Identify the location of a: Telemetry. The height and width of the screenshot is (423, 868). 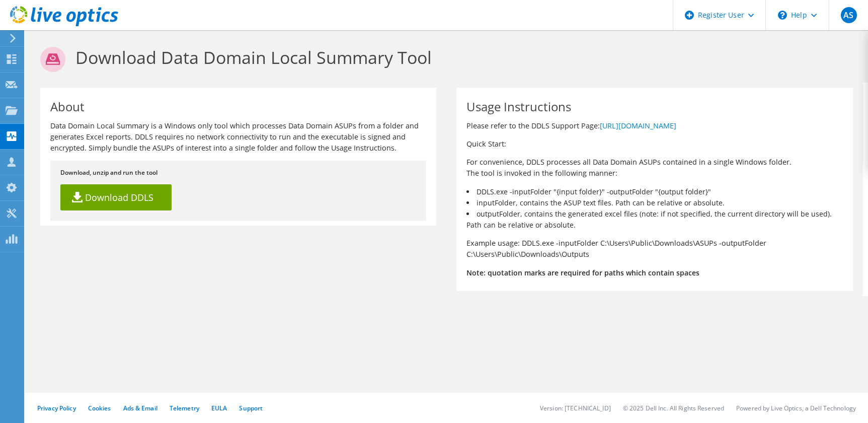
(184, 408).